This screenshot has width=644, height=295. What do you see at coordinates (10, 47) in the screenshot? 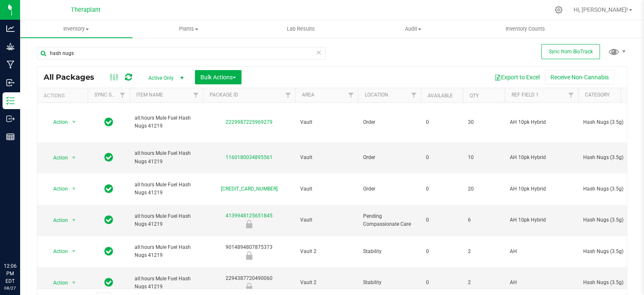
I see `inline-svg: Grow` at bounding box center [10, 47].